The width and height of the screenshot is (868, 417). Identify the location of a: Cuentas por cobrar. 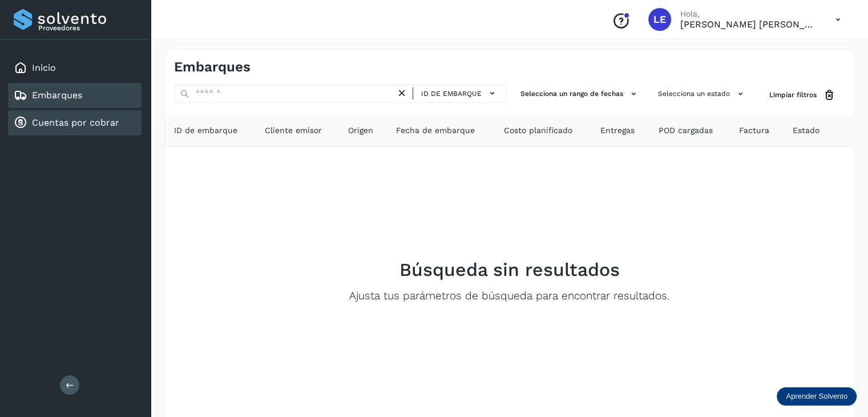
(76, 122).